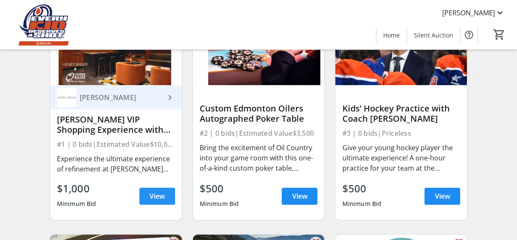 Image resolution: width=517 pixels, height=240 pixels. I want to click on a: Home, so click(391, 35).